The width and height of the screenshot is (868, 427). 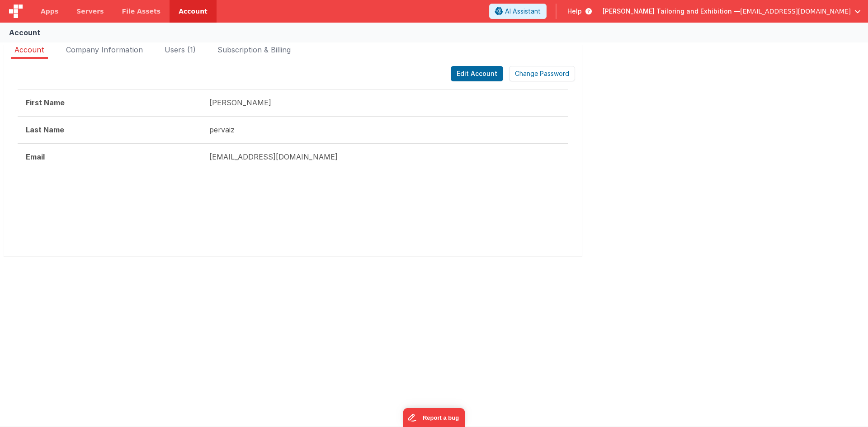 I want to click on span: Help, so click(x=574, y=11).